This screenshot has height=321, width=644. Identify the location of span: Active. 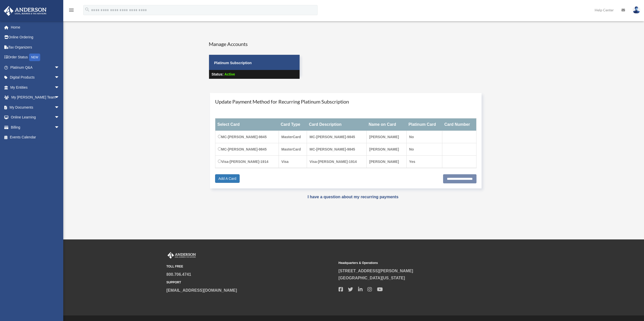
(230, 74).